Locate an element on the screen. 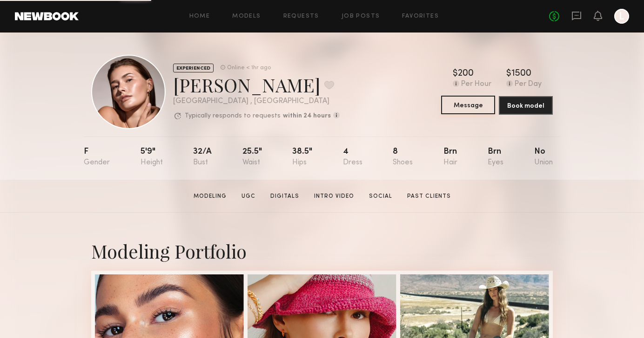 The height and width of the screenshot is (338, 644). a: Book model is located at coordinates (526, 106).